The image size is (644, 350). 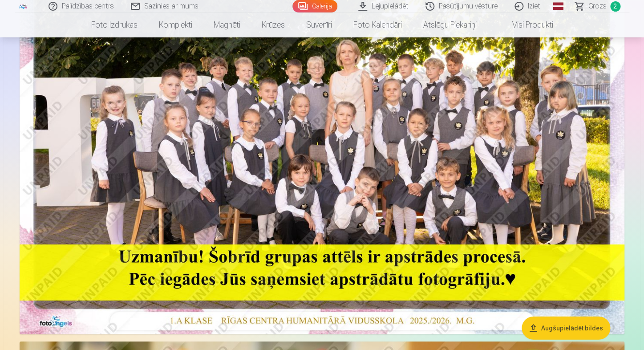 What do you see at coordinates (615, 6) in the screenshot?
I see `span: 2` at bounding box center [615, 6].